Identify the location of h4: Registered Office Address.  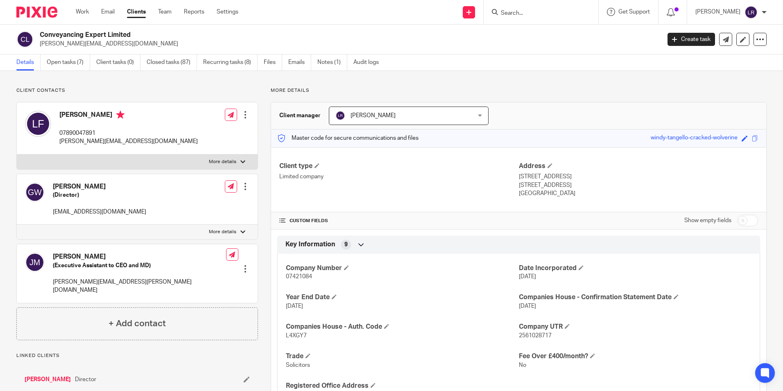
(402, 385).